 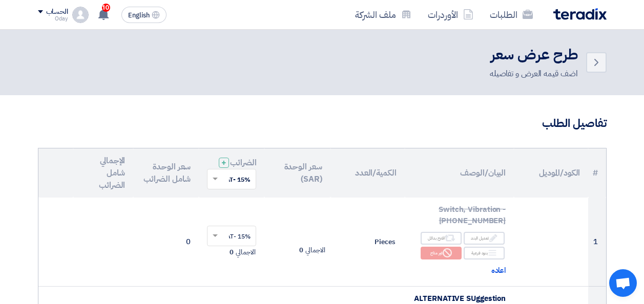 What do you see at coordinates (459, 173) in the screenshot?
I see `th: البيان/الوصف` at bounding box center [459, 173].